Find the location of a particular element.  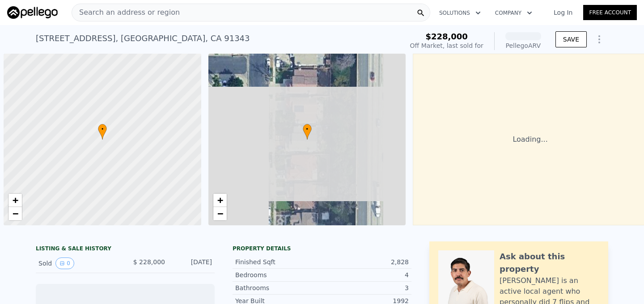

button: SAVE is located at coordinates (571, 39).